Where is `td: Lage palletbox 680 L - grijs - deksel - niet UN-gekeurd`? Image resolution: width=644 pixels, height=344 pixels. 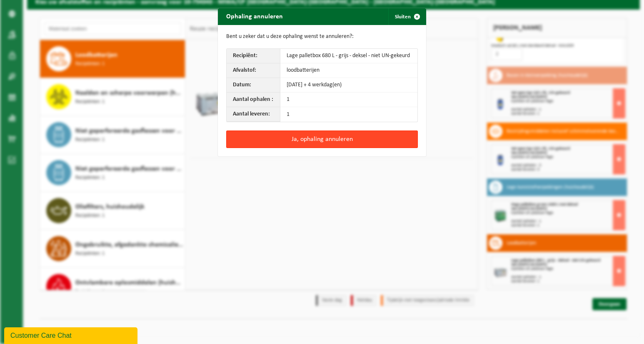
td: Lage palletbox 680 L - grijs - deksel - niet UN-gekeurd is located at coordinates (349, 56).